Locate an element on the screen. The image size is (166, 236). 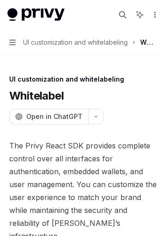
span: UI customization and whitelabeling is located at coordinates (75, 42).